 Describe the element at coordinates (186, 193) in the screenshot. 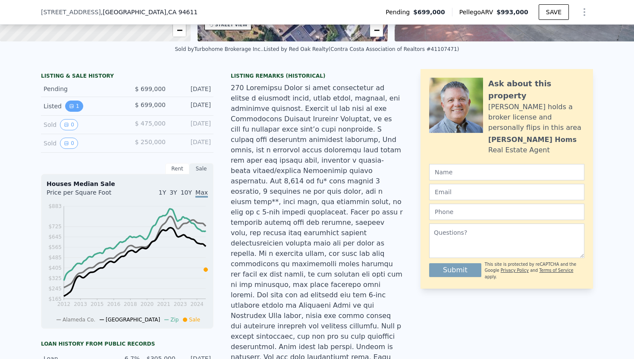

I see `span: 10Y` at that location.